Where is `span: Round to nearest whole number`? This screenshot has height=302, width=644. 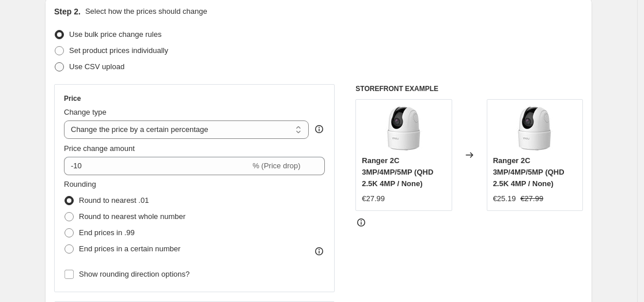
span: Round to nearest whole number is located at coordinates (132, 216).